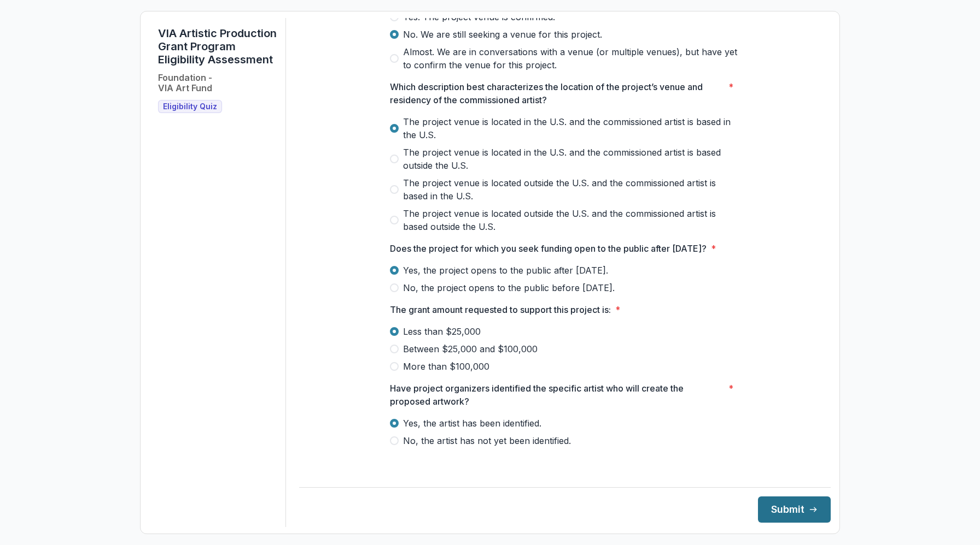  Describe the element at coordinates (557, 93) in the screenshot. I see `p: Which description best characterizes the location of the project’s venue and residency of the com...` at that location.